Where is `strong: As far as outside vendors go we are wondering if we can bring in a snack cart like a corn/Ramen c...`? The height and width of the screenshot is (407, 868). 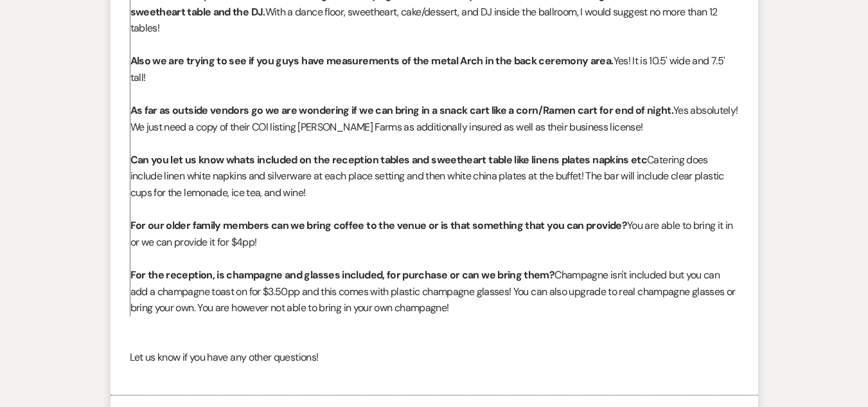
strong: As far as outside vendors go we are wondering if we can bring in a snack cart like a corn/Ramen c... is located at coordinates (402, 110).